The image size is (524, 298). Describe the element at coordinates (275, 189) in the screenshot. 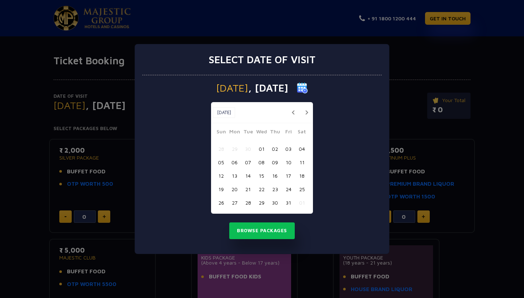

I see `button: 23` at that location.